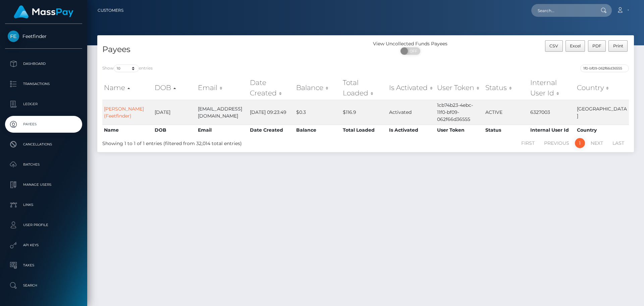 This screenshot has width=644, height=306. I want to click on th: Email, so click(222, 130).